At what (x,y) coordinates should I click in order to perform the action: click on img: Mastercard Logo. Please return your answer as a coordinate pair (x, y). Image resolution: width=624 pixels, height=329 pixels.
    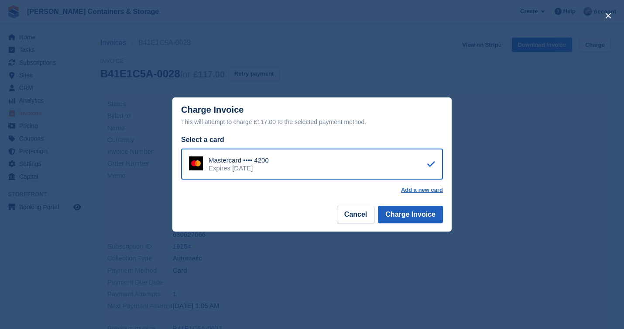
    Looking at the image, I should click on (196, 163).